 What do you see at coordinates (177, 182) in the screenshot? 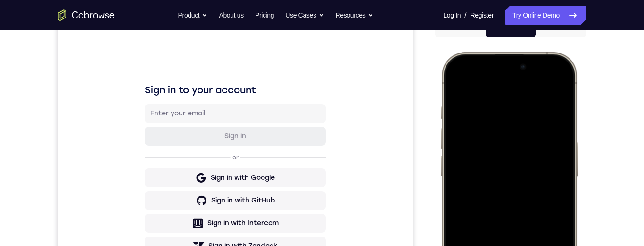
I see `button: Sign in with GitHub` at bounding box center [177, 182].